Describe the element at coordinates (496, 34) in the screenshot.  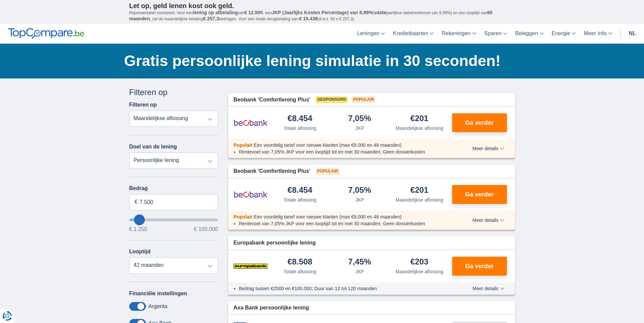
I see `a: Sparen` at that location.